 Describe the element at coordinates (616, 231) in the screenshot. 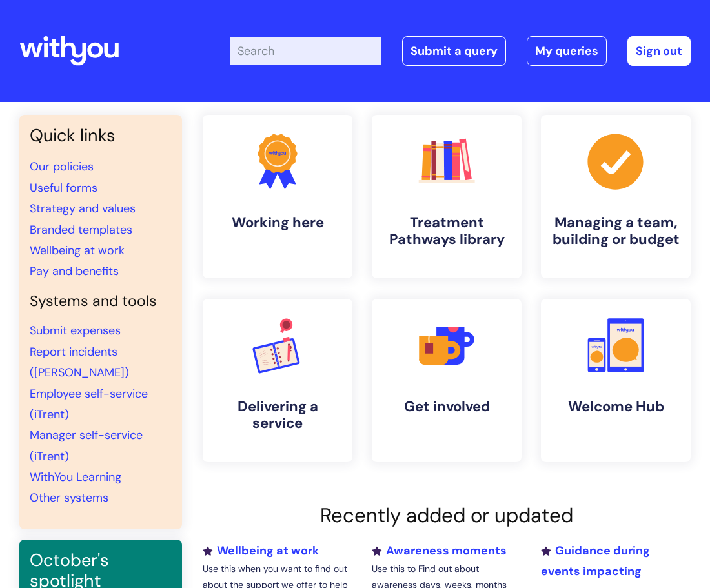

I see `h4: Managing a team, building or budget` at that location.